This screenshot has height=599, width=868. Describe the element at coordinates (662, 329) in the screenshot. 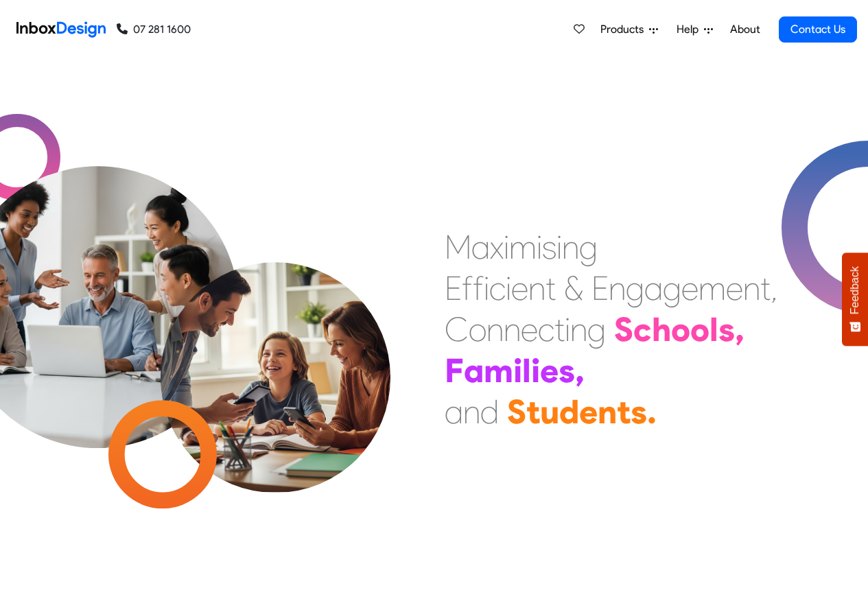

I see `div: h` at that location.